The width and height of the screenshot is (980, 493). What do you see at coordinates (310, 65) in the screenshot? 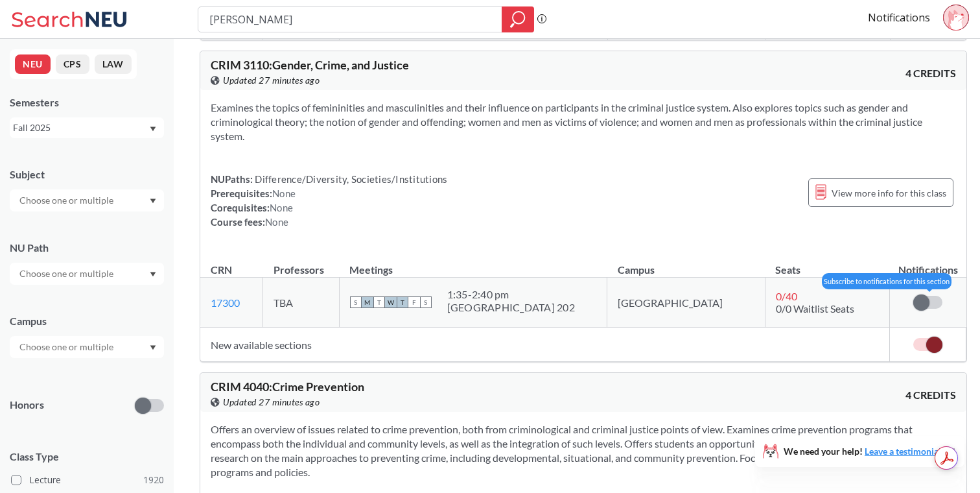
I see `span: CRIM 3110 : Gender, Crime, and Justice` at bounding box center [310, 65].